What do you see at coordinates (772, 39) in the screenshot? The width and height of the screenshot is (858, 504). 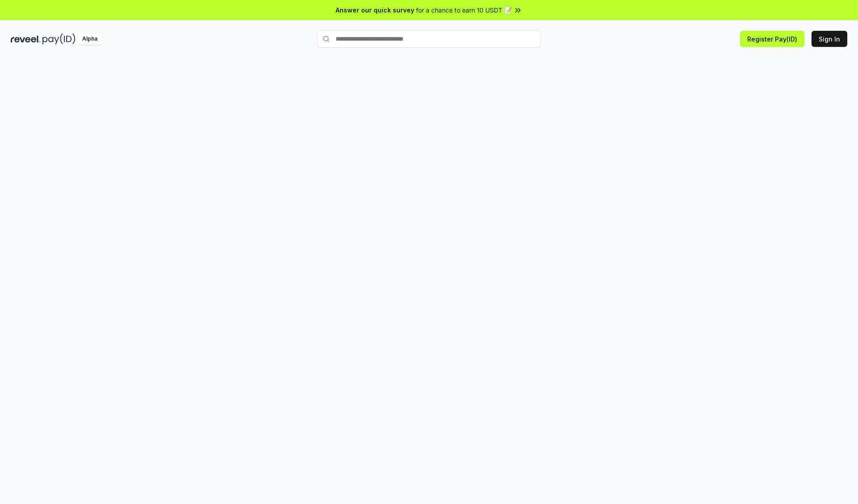 I see `button: Register Pay(ID)` at bounding box center [772, 39].